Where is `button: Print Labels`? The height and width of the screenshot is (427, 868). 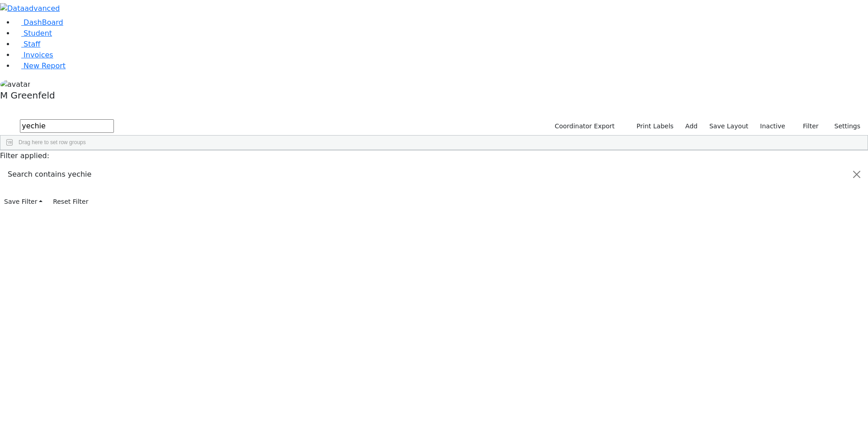 button: Print Labels is located at coordinates (652, 126).